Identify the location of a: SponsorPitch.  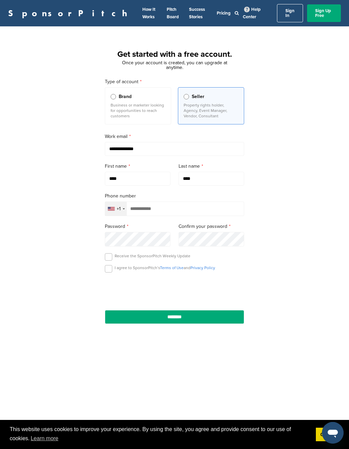
(70, 13).